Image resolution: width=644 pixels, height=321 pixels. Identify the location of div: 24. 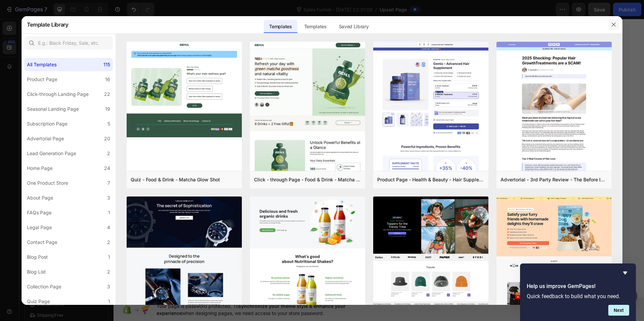
(107, 168).